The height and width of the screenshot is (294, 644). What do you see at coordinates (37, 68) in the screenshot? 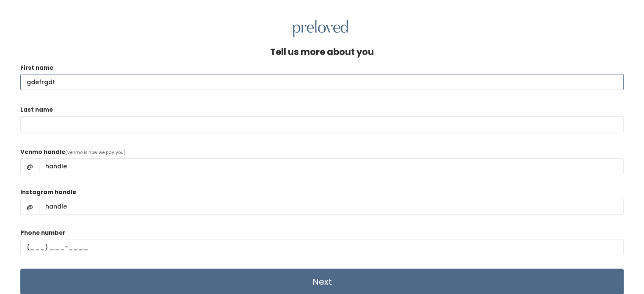
I see `label: First name` at bounding box center [37, 68].